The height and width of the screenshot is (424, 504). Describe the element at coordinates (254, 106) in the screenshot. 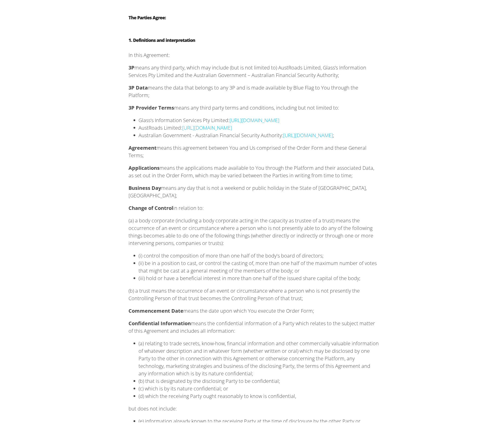

I see `p: means any third party terms and conditions, including but not limited to:` at that location.